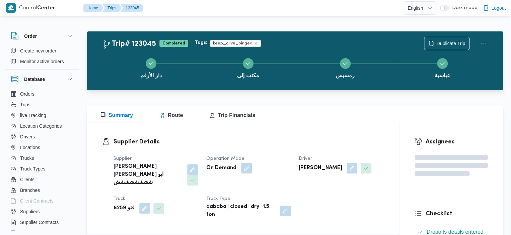  What do you see at coordinates (132, 8) in the screenshot?
I see `button: 123045` at bounding box center [132, 8].